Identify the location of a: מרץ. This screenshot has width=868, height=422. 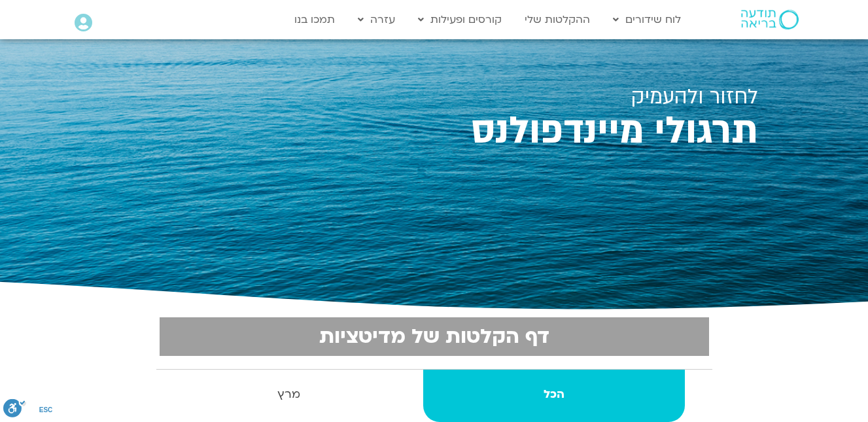
(289, 396).